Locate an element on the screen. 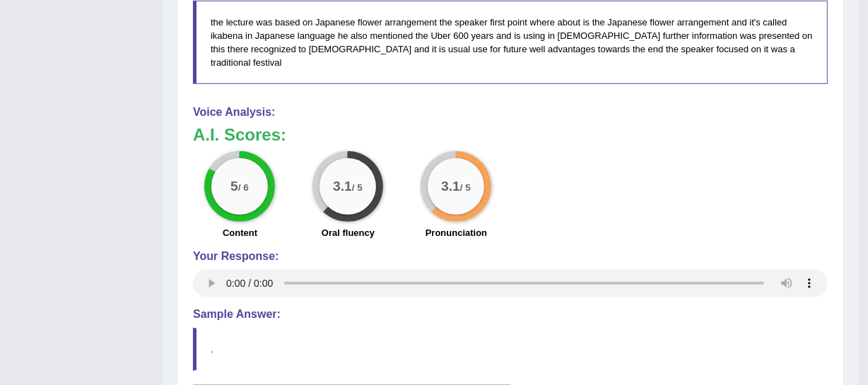 The height and width of the screenshot is (385, 868). h4: Voice Analysis: is located at coordinates (510, 112).